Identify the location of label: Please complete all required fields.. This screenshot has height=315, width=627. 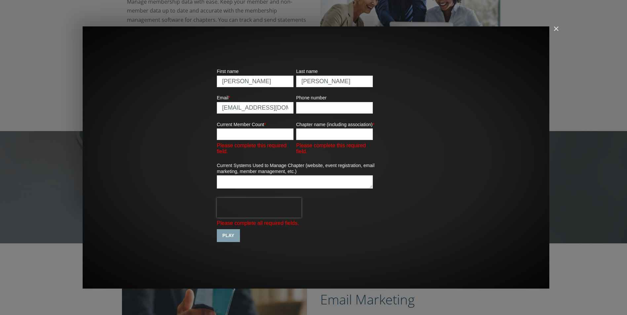
(258, 223).